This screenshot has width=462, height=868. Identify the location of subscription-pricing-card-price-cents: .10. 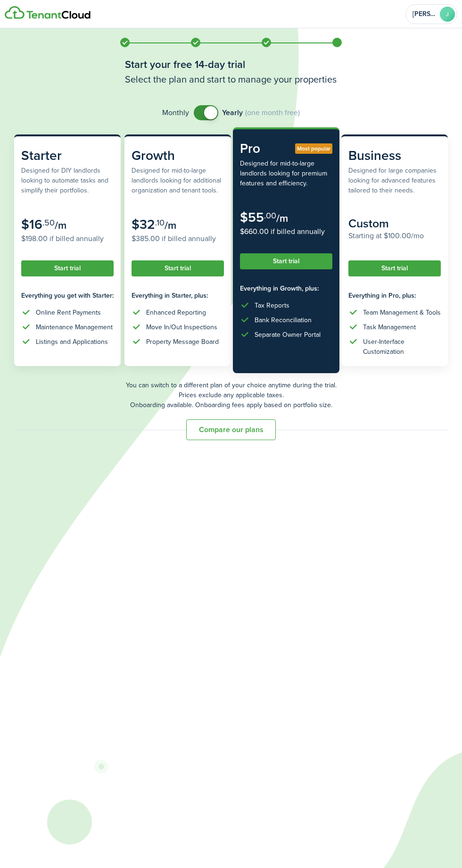
(160, 222).